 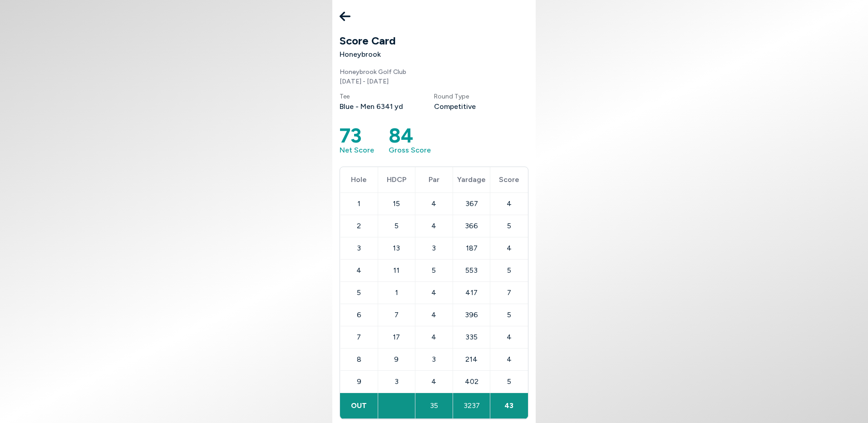 What do you see at coordinates (471, 315) in the screenshot?
I see `td: 396` at bounding box center [471, 315].